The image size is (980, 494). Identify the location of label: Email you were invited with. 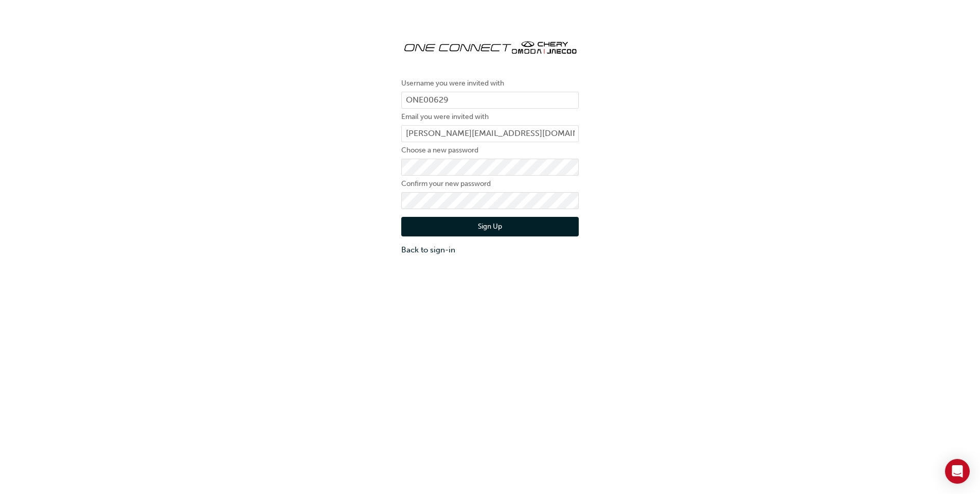
(490, 117).